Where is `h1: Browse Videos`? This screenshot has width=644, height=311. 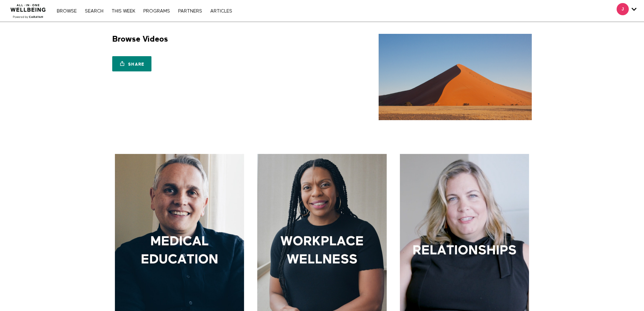
h1: Browse Videos is located at coordinates (140, 39).